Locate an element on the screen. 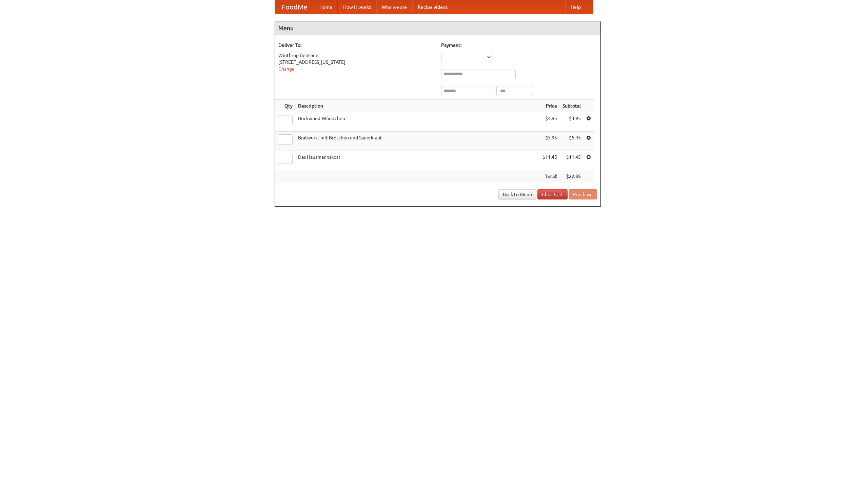  button: Purchase is located at coordinates (583, 195).